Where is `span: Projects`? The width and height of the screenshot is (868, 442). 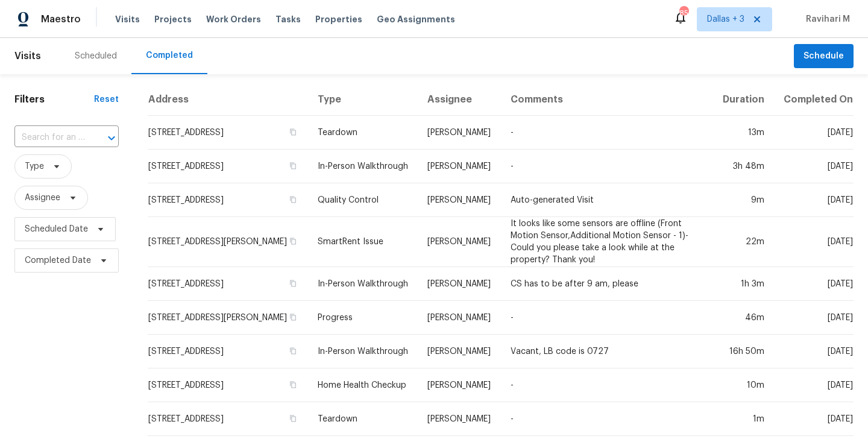
span: Projects is located at coordinates (173, 19).